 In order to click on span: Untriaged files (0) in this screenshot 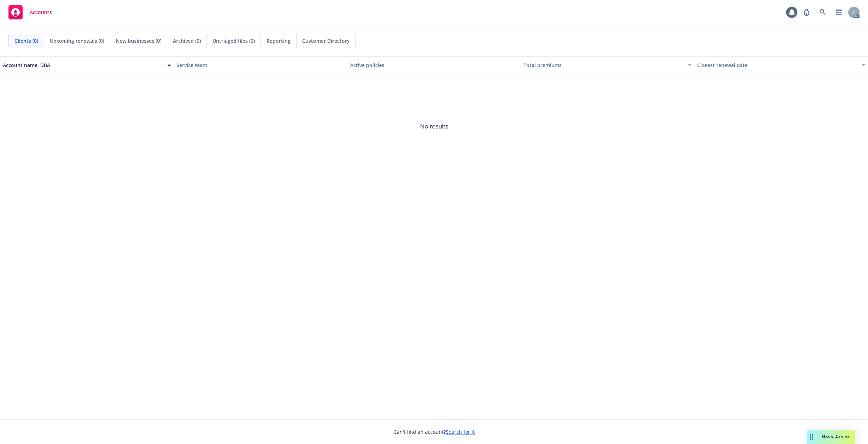, I will do `click(234, 41)`.